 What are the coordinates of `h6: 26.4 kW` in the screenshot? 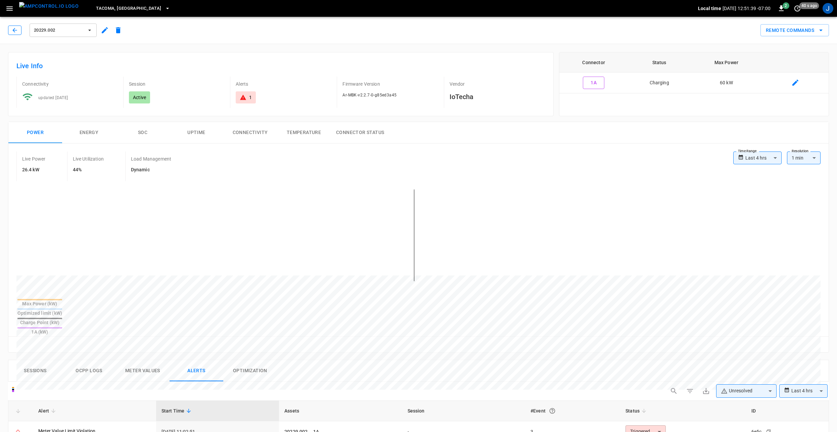 It's located at (34, 170).